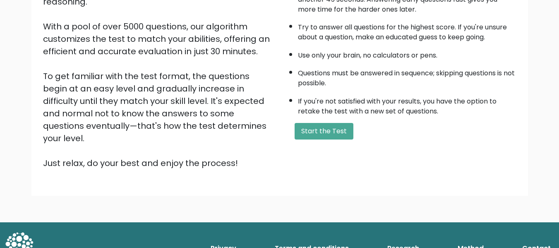 The image size is (559, 248). Describe the element at coordinates (407, 53) in the screenshot. I see `li: Use only your brain, no calculators or pens.` at that location.